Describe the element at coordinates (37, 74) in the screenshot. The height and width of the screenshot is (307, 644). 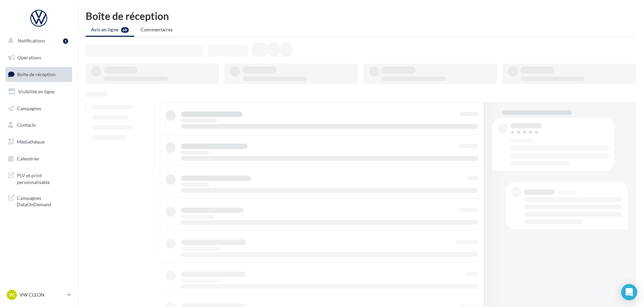
I see `span: Boîte de réception` at that location.